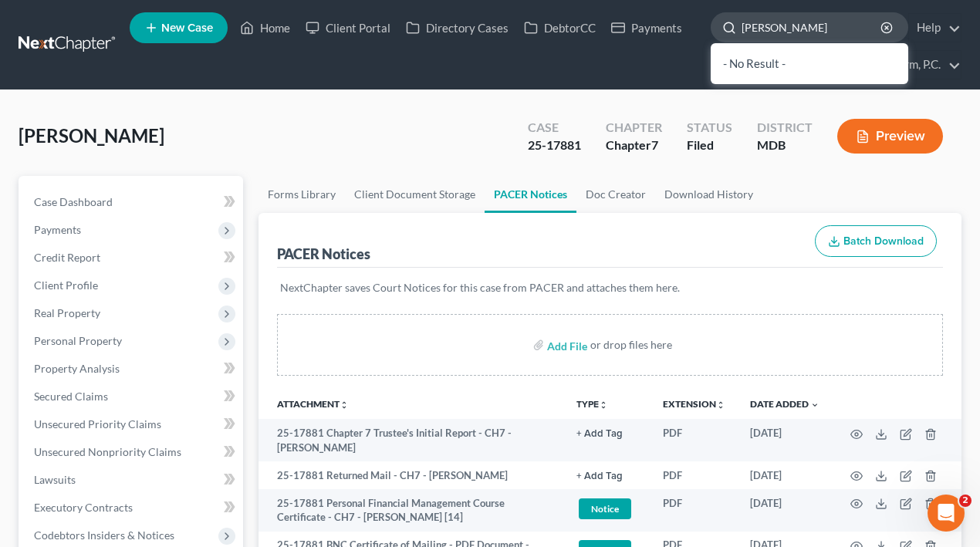 This screenshot has height=547, width=980. I want to click on input: Search by name..., so click(811, 27).